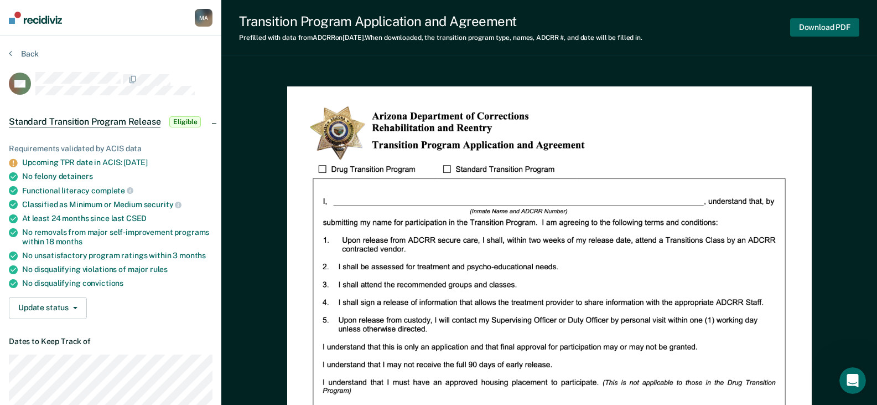  I want to click on div: Classified as Minimum or Medium, so click(117, 204).